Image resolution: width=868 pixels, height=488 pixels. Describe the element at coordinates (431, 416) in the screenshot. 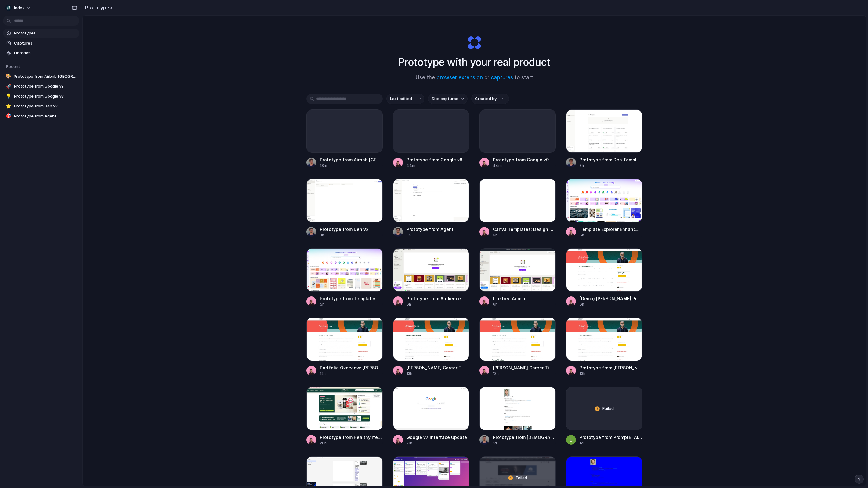

I see `a: Google v7 Interface UpdateGoogle v7 Interface Update21h` at that location.